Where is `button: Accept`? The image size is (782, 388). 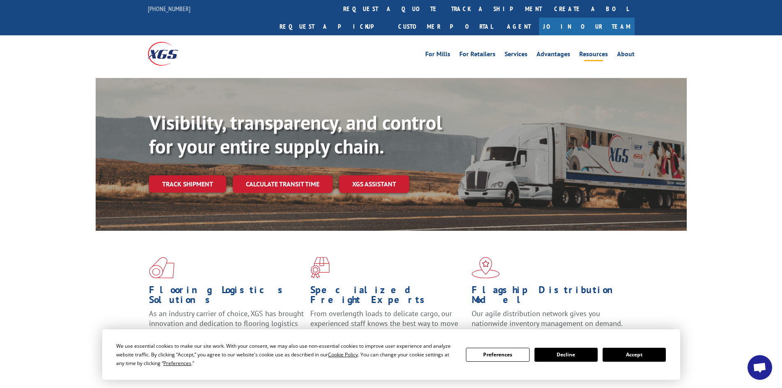 button: Accept is located at coordinates (635, 355).